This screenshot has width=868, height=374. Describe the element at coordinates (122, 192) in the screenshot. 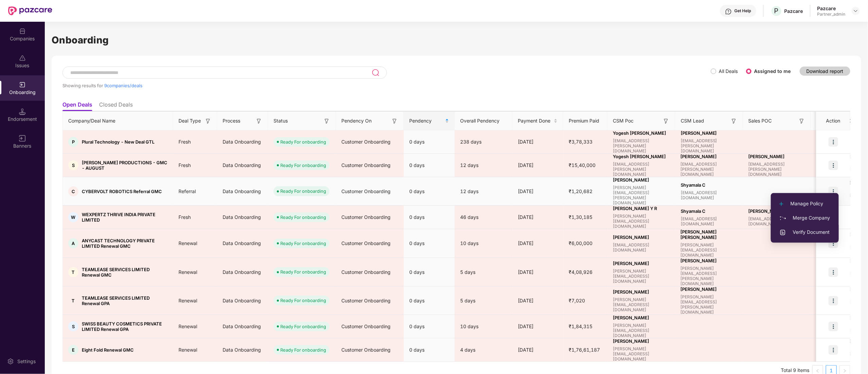

I see `span: CYBERVOLT ROBOTICS Referral GMC` at that location.